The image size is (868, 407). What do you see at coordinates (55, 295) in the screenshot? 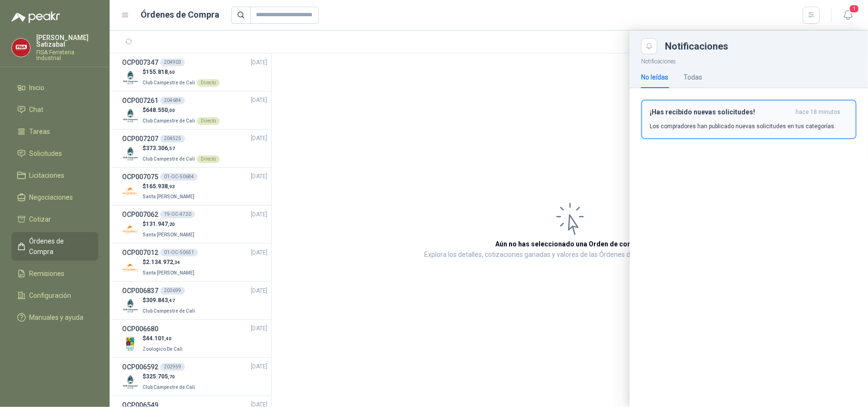
I see `a: Configuración` at bounding box center [55, 295].